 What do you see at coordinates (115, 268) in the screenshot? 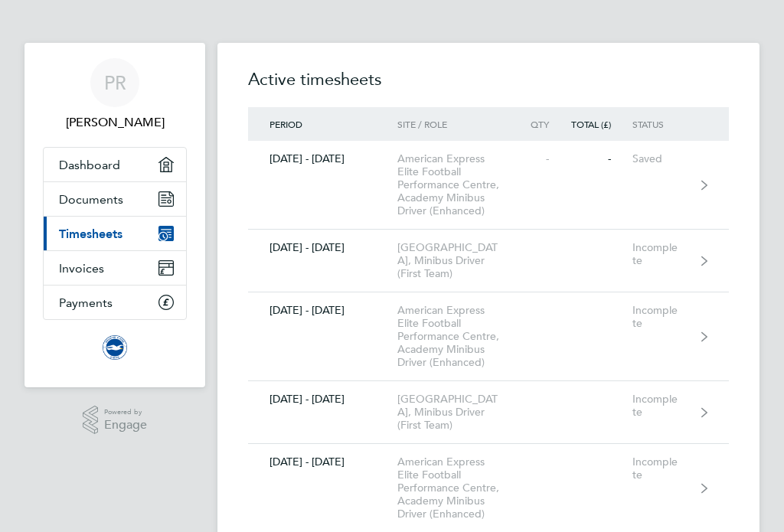
I see `a: Invoices` at bounding box center [115, 268].